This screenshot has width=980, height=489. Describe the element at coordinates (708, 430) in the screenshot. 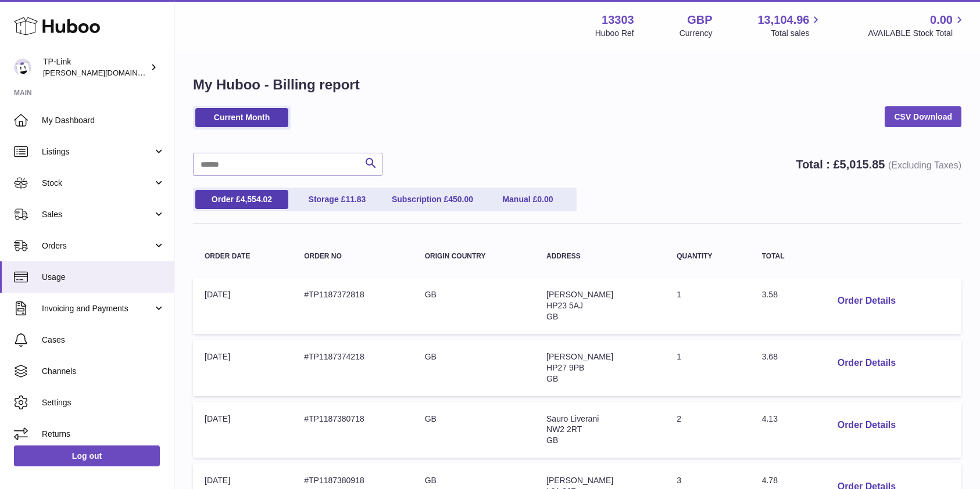

I see `td: 2` at that location.